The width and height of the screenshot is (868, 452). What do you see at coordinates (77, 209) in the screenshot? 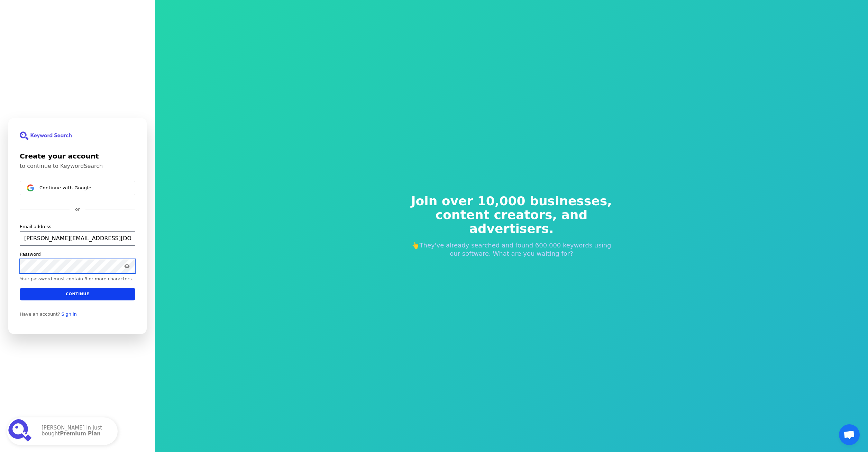
I see `p: or` at bounding box center [77, 209].